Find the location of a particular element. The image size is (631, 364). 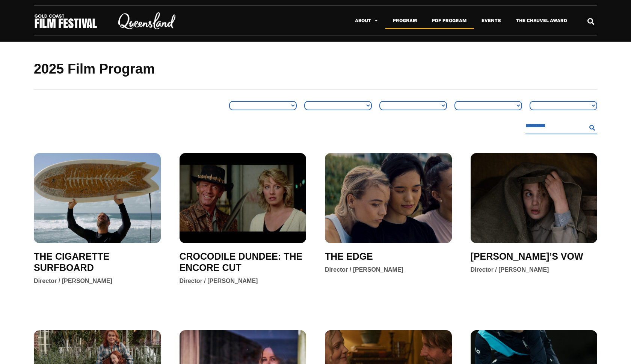

select: Venue Filter is located at coordinates (413, 106).